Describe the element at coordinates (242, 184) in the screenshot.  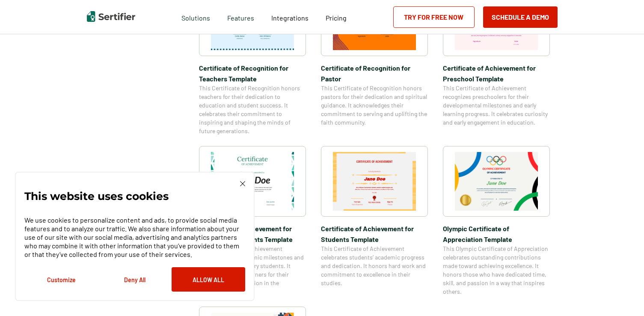
I see `img: Cookie Popup Close` at that location.